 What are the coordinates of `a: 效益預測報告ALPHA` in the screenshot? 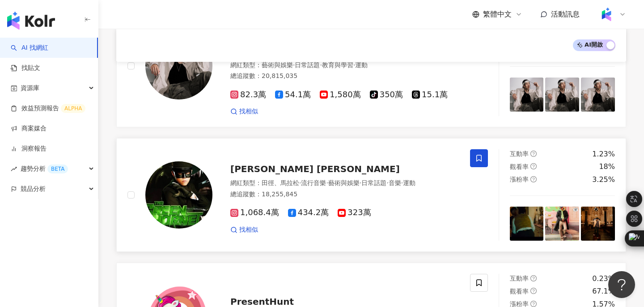 It's located at (48, 108).